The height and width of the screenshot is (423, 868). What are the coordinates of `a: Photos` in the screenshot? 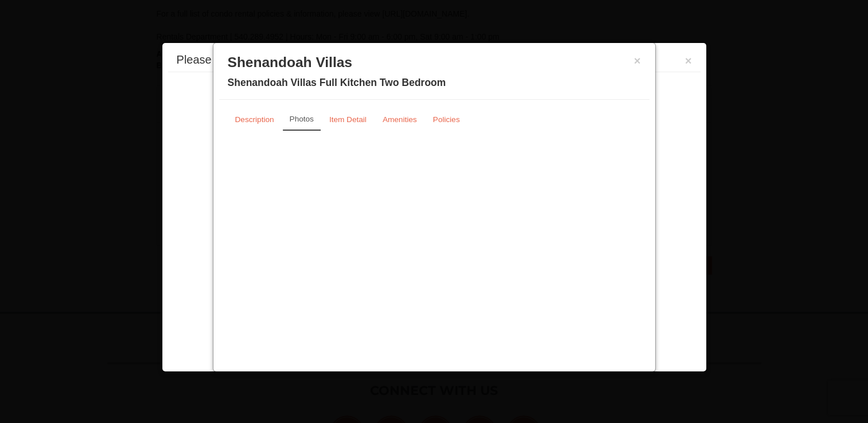 It's located at (301, 119).